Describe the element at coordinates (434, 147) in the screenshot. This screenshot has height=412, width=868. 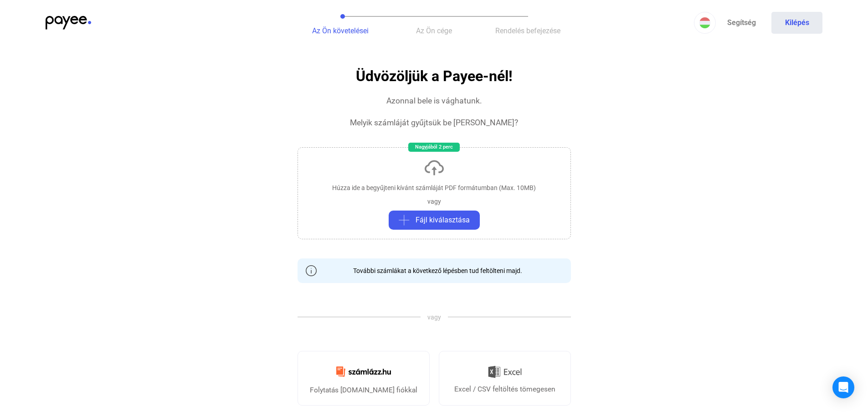
I see `div: Nagyjából 2 perc` at that location.